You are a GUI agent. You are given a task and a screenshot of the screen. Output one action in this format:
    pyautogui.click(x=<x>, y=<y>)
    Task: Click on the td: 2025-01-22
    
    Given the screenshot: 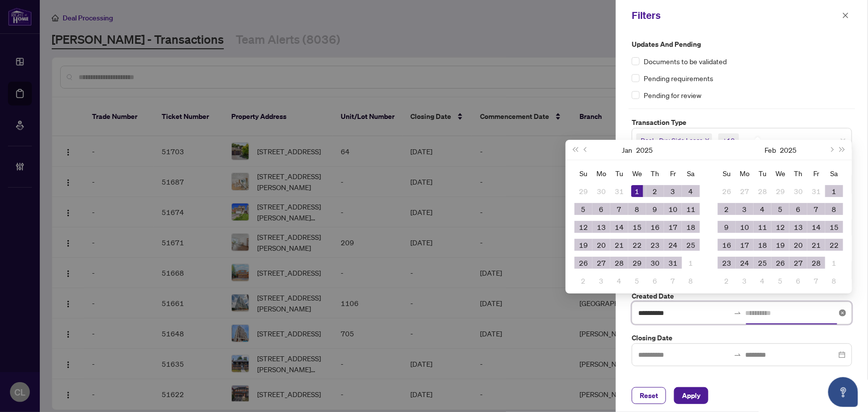 What is the action you would take?
    pyautogui.click(x=637, y=245)
    